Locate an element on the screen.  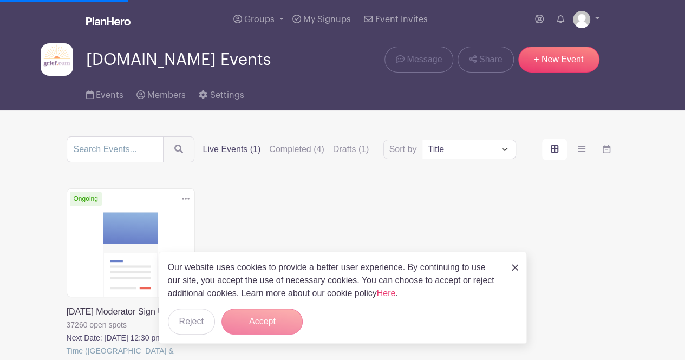
a: Members is located at coordinates (161, 93).